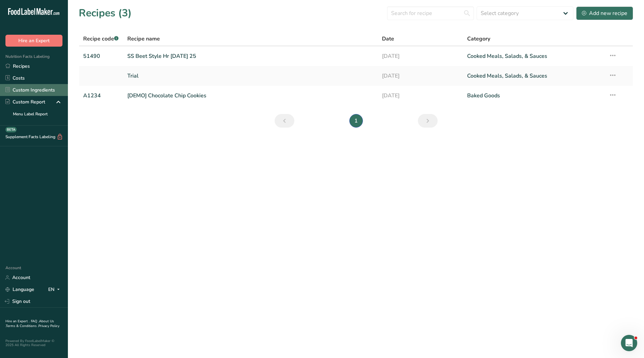 The height and width of the screenshot is (358, 644). I want to click on input: Search for recipe, so click(431, 13).